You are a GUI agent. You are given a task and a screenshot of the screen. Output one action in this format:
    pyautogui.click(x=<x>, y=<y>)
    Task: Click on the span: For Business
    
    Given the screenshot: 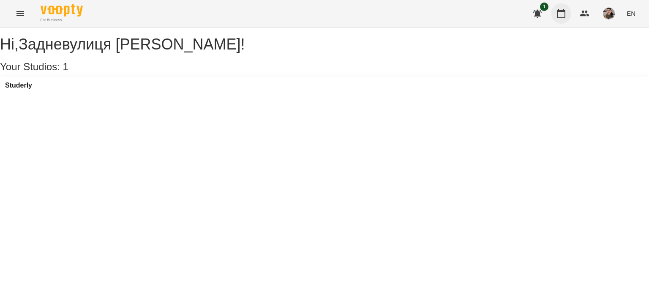 What is the action you would take?
    pyautogui.click(x=62, y=20)
    